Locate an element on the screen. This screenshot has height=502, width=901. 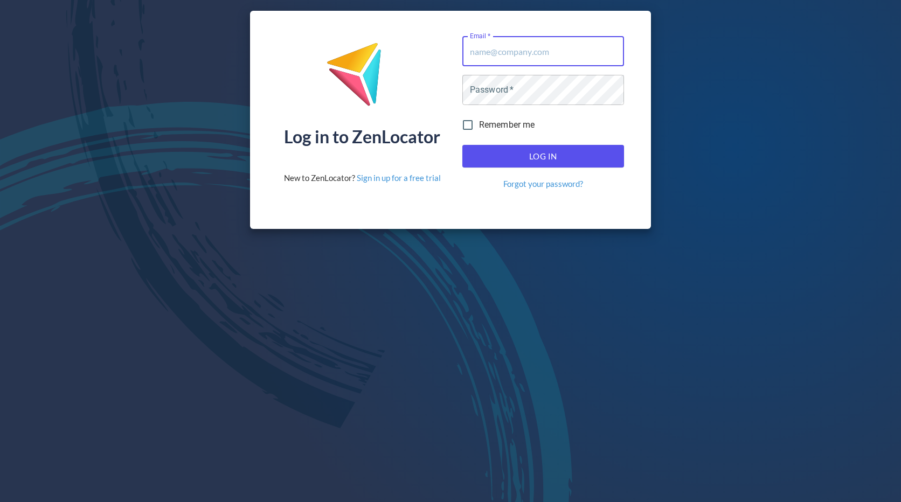
input: name@company.com is located at coordinates (543, 51).